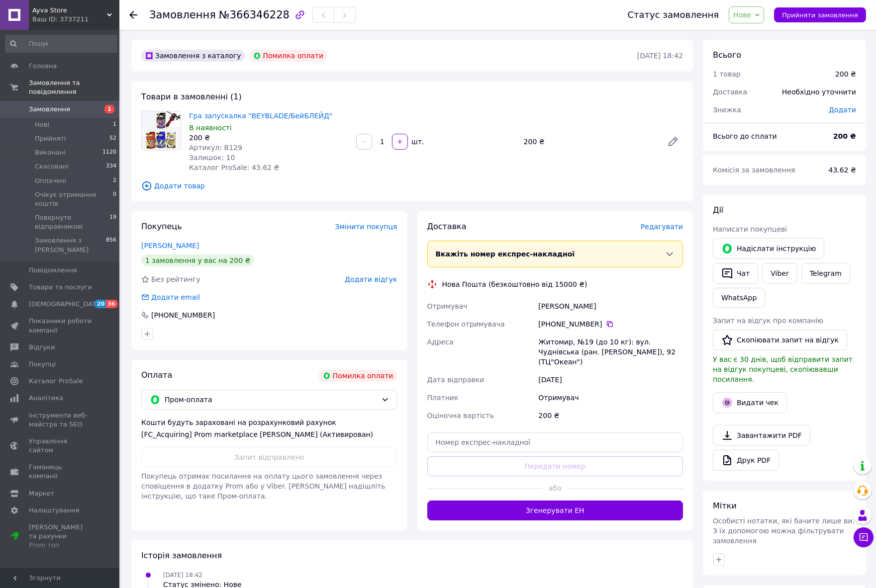 The image size is (876, 588). What do you see at coordinates (75, 19) in the screenshot?
I see `div: Ваш ID: 3737211` at bounding box center [75, 19].